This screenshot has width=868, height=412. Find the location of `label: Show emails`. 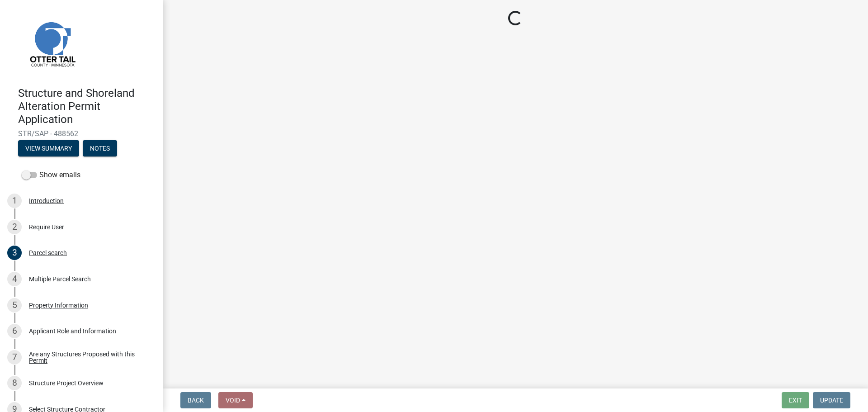

label: Show emails is located at coordinates (51, 175).